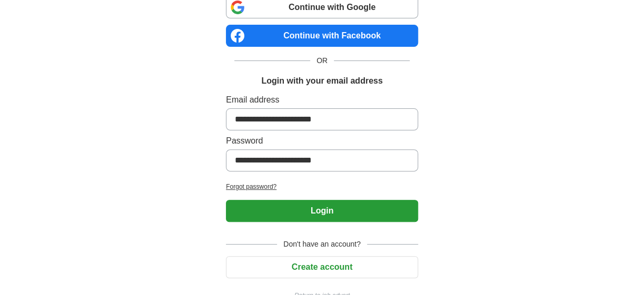  What do you see at coordinates (322, 100) in the screenshot?
I see `label: Email address` at bounding box center [322, 100].